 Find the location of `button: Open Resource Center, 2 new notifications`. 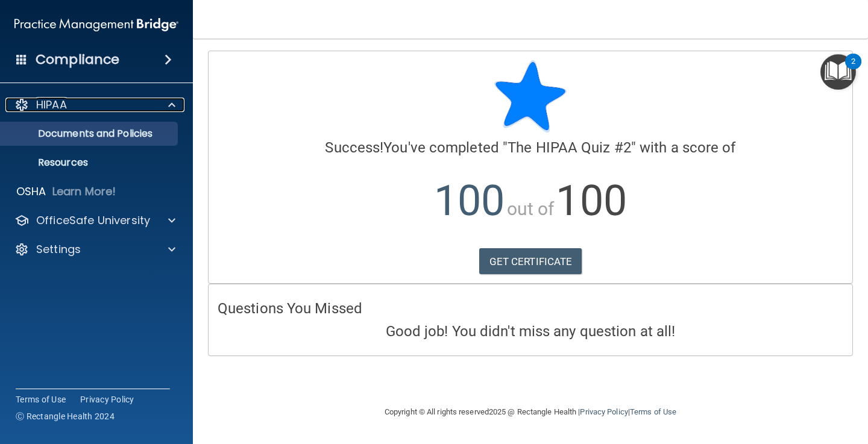

button: Open Resource Center, 2 new notifications is located at coordinates (838, 72).